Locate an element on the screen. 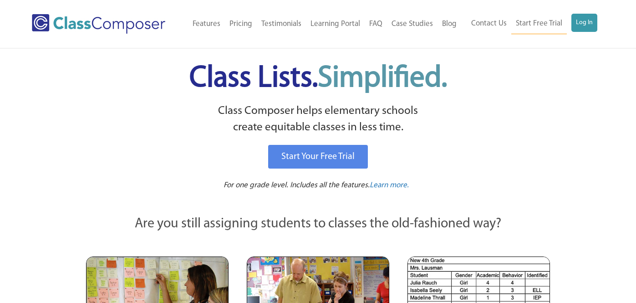  a: Learning Portal is located at coordinates (335, 24).